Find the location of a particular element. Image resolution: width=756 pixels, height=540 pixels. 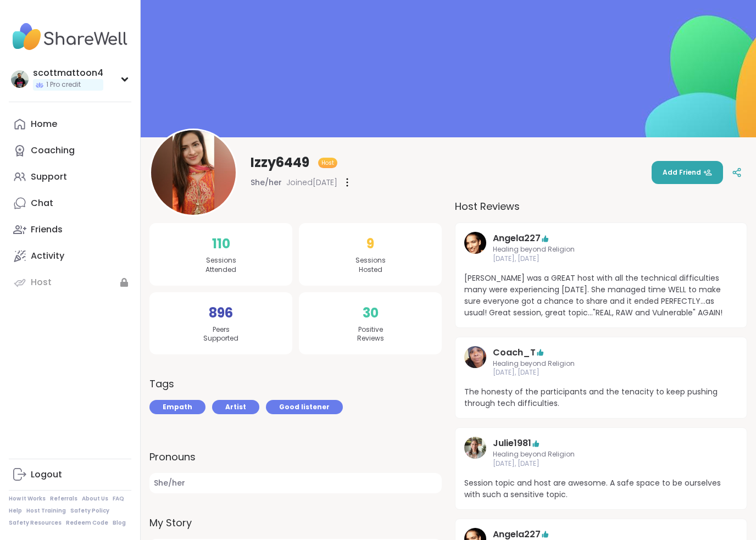

a: Activity is located at coordinates (70, 256).